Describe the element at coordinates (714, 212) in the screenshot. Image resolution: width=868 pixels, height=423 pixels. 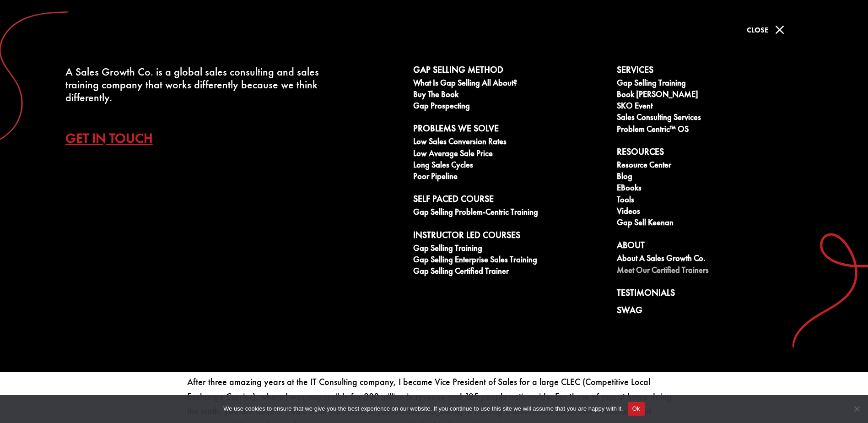
I see `a: Videos` at that location.